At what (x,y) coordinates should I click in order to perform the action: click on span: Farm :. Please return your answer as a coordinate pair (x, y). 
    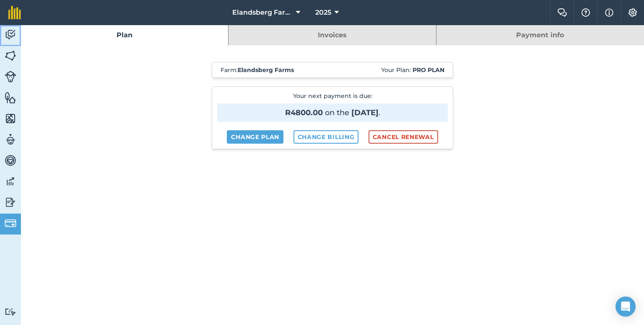
    Looking at the image, I should click on (257, 70).